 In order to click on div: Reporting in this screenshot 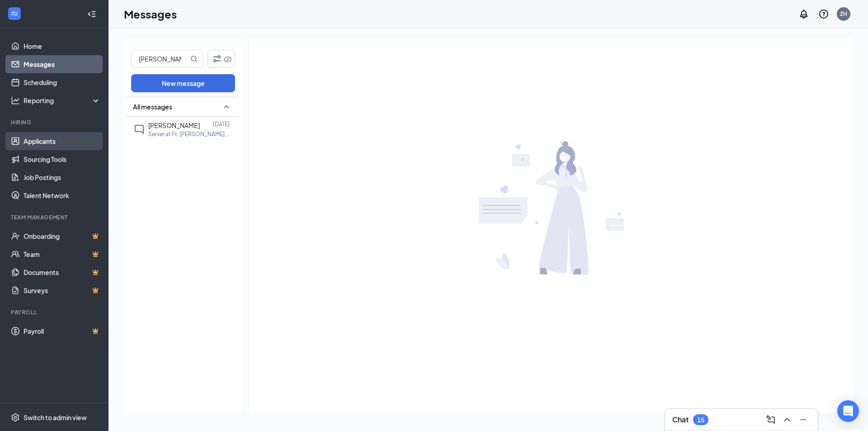, I will do `click(63, 100)`.